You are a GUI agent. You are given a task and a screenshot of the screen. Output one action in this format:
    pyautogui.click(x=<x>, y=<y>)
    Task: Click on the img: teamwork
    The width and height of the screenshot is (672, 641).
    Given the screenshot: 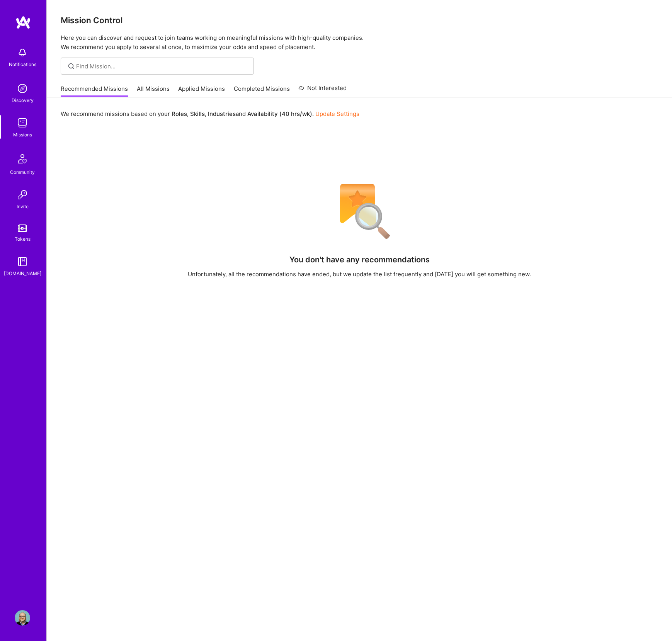 What is the action you would take?
    pyautogui.click(x=22, y=123)
    